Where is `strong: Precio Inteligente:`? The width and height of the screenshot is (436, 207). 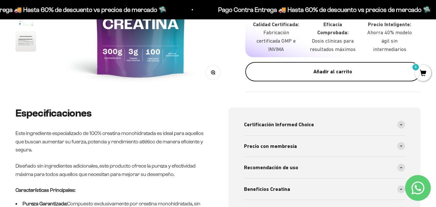 strong: Precio Inteligente: is located at coordinates (389, 24).